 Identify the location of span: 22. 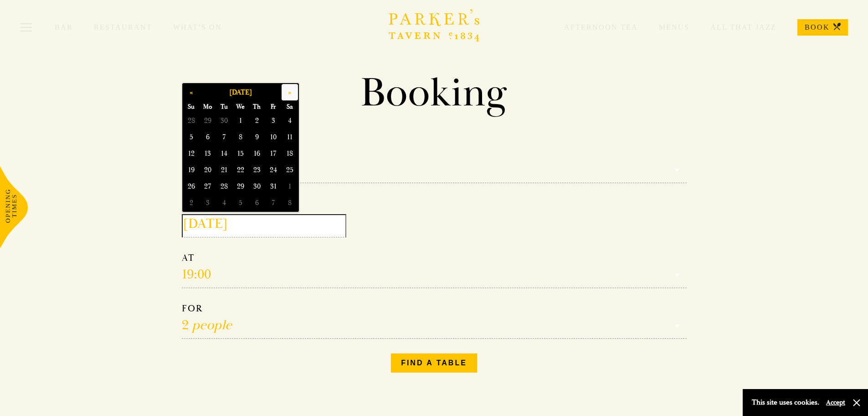
(241, 169).